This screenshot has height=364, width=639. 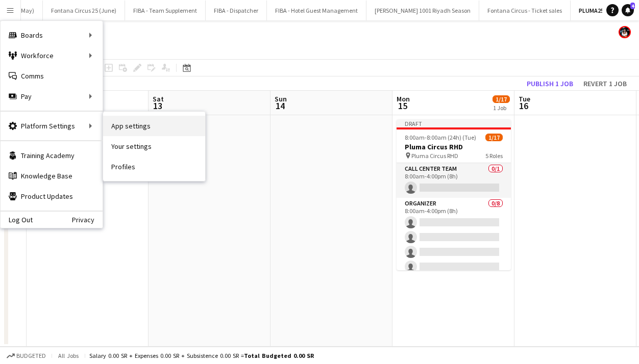 I want to click on span: 4, so click(x=633, y=6).